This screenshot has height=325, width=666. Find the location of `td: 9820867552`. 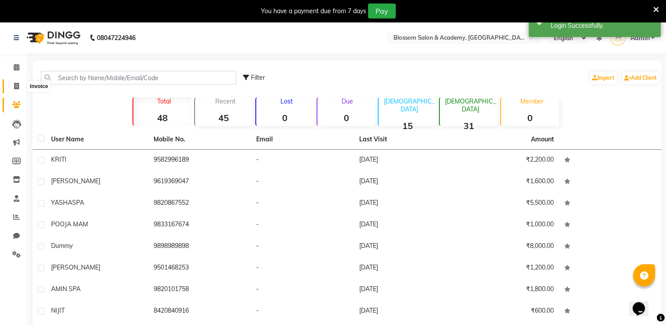

td: 9820867552 is located at coordinates (199, 203).